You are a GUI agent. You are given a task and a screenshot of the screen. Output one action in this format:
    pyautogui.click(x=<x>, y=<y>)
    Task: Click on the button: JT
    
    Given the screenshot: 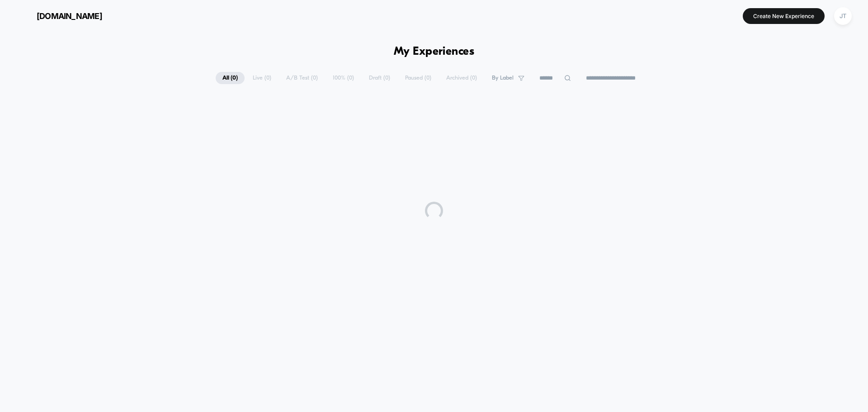 What is the action you would take?
    pyautogui.click(x=843, y=16)
    